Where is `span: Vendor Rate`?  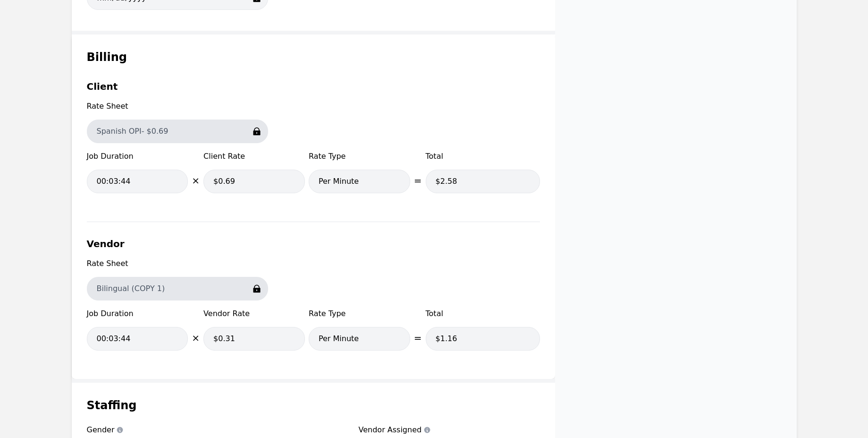
span: Vendor Rate is located at coordinates (254, 313).